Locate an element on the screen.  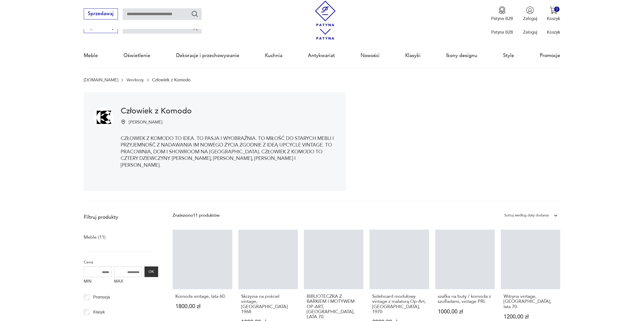
img: Ikonka użytkownika is located at coordinates (530, 10).